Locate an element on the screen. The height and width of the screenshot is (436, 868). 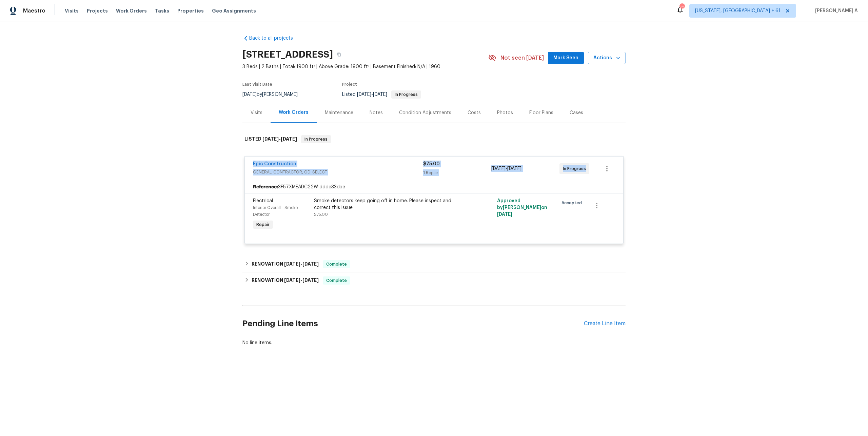
div: Smoke detectors keep going off in home. Please inspect and correct this issue is located at coordinates (388, 205).